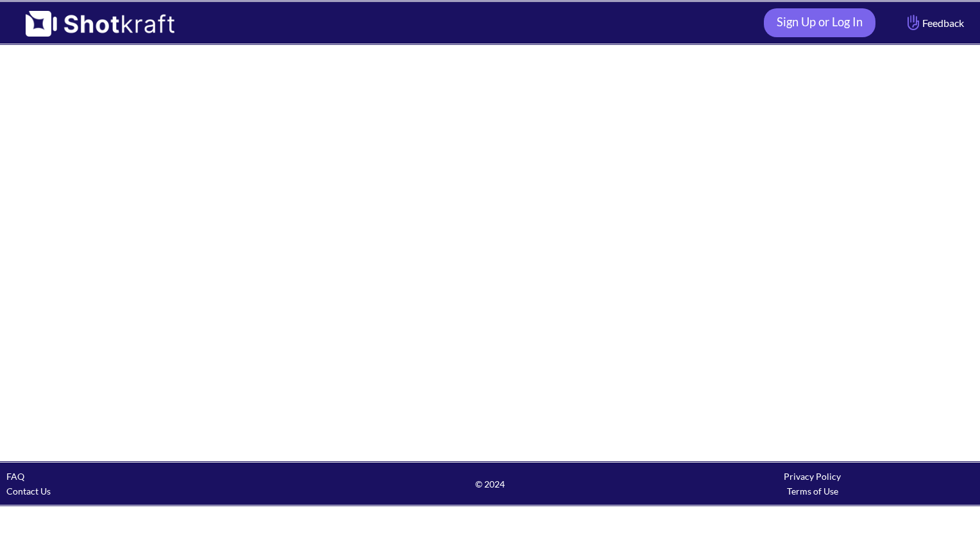 The image size is (980, 535). What do you see at coordinates (913, 23) in the screenshot?
I see `img: Hand Icon` at bounding box center [913, 23].